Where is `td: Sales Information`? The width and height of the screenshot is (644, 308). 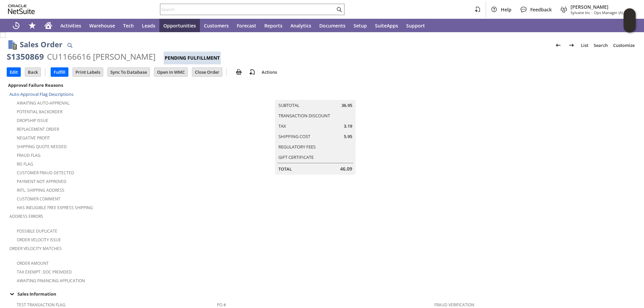
td: Sales Information is located at coordinates (322, 294).